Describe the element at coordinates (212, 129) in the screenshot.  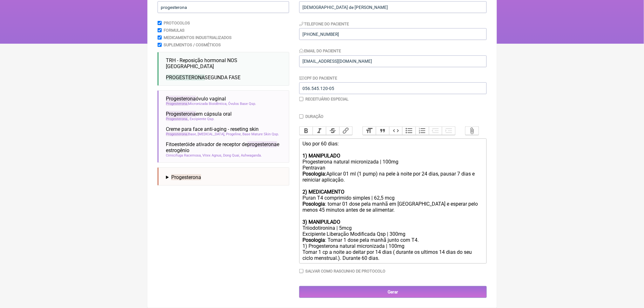
I see `span: Creme para face anti-aging - reseting skin` at that location.